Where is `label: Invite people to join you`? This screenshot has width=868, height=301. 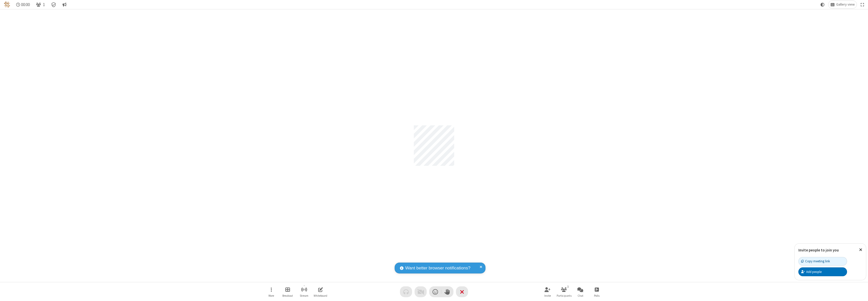 label: Invite people to join you is located at coordinates (819, 250).